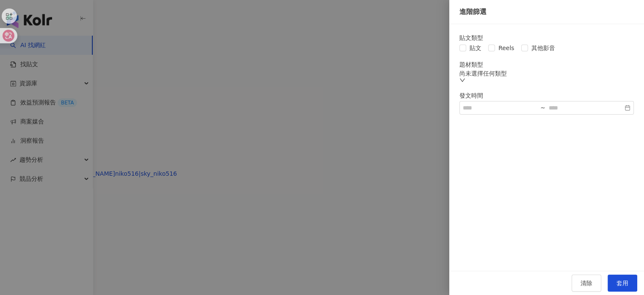 The width and height of the screenshot is (644, 295). What do you see at coordinates (587, 283) in the screenshot?
I see `button: 清除` at bounding box center [587, 283].